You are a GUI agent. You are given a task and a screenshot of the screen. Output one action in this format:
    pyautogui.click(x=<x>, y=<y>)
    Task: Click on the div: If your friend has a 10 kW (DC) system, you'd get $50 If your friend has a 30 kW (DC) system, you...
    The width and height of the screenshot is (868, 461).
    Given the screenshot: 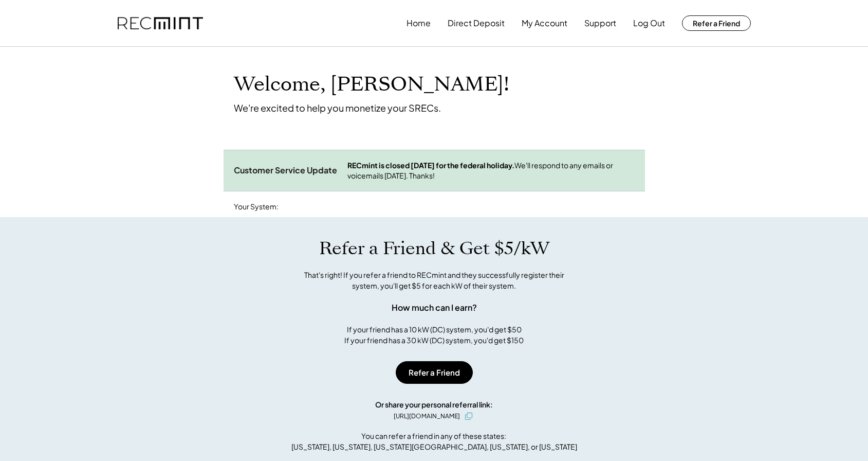 What is the action you would take?
    pyautogui.click(x=434, y=335)
    